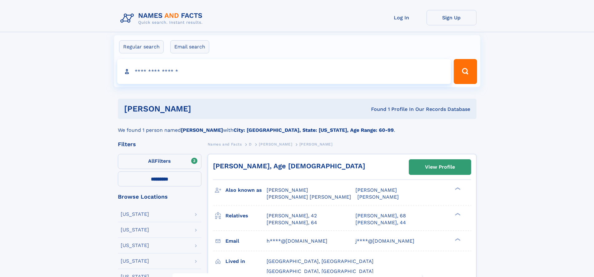 This screenshot has width=594, height=277. Describe the element at coordinates (465, 71) in the screenshot. I see `button: Search Button` at that location.